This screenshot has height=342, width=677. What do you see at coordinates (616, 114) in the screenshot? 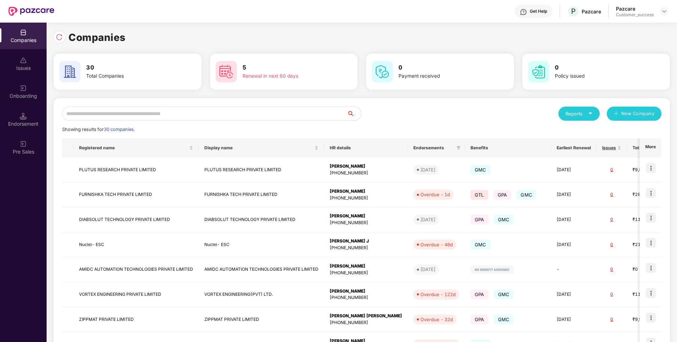
I see `span: plus` at bounding box center [616, 114].